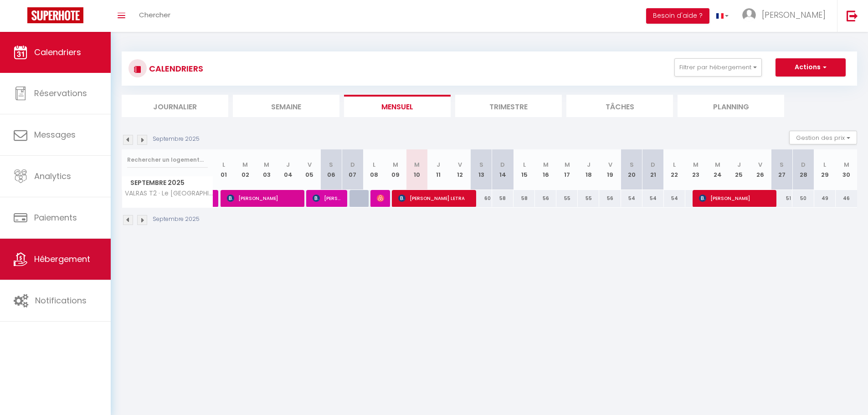 This screenshot has height=415, width=868. I want to click on th: 07, so click(352, 170).